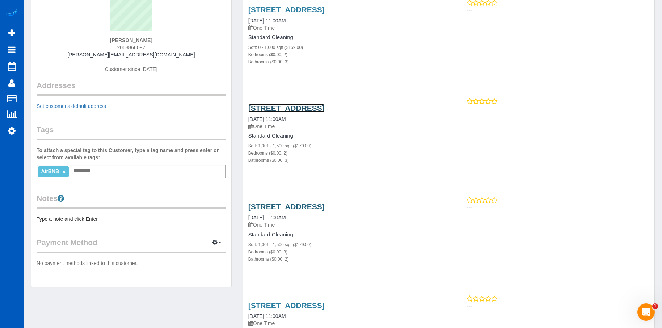  What do you see at coordinates (131, 263) in the screenshot?
I see `p: No payment methods linked to this customer.` at bounding box center [131, 263].